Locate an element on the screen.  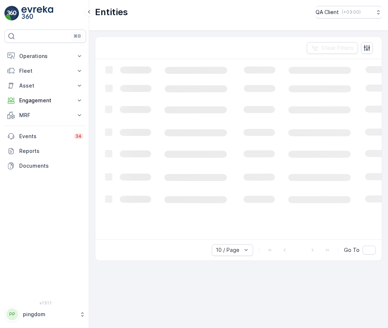
button: Asset is located at coordinates (45, 86).